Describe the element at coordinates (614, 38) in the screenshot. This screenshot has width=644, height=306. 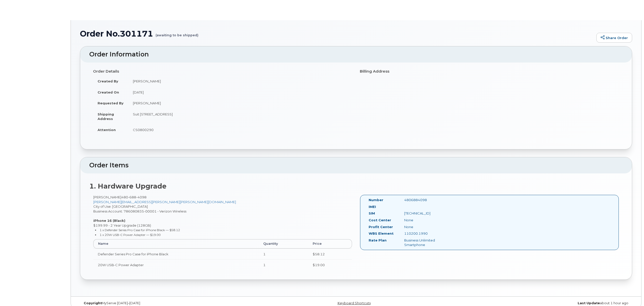
I see `a: Share Order` at that location.